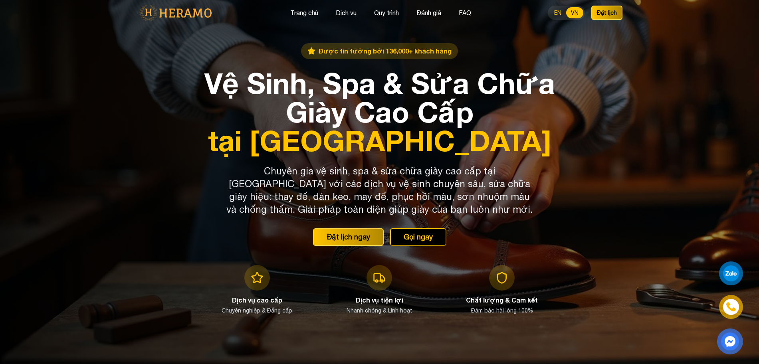  Describe the element at coordinates (464, 13) in the screenshot. I see `button: FAQ` at that location.